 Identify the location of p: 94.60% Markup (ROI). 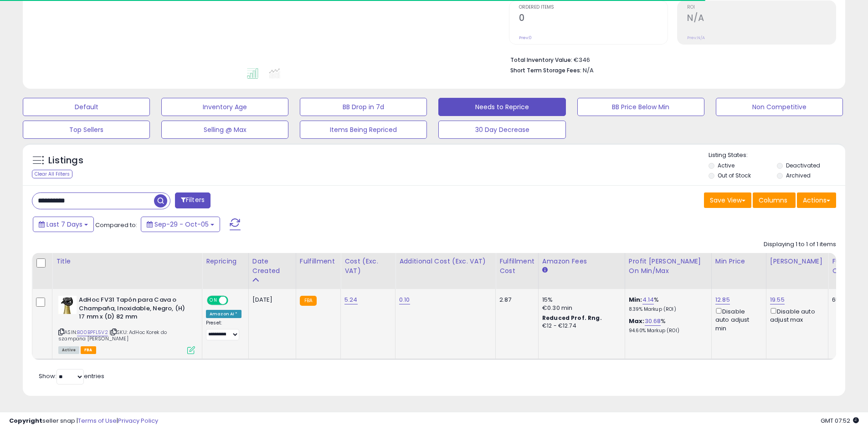
(666, 331).